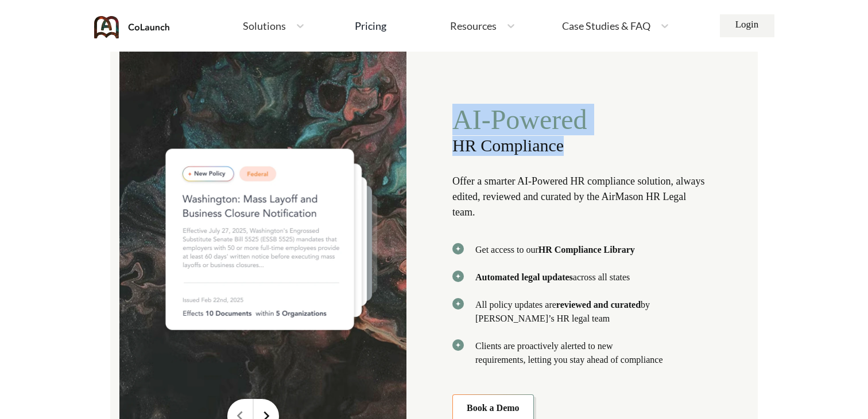  Describe the element at coordinates (580, 146) in the screenshot. I see `span: HR Compliance` at that location.